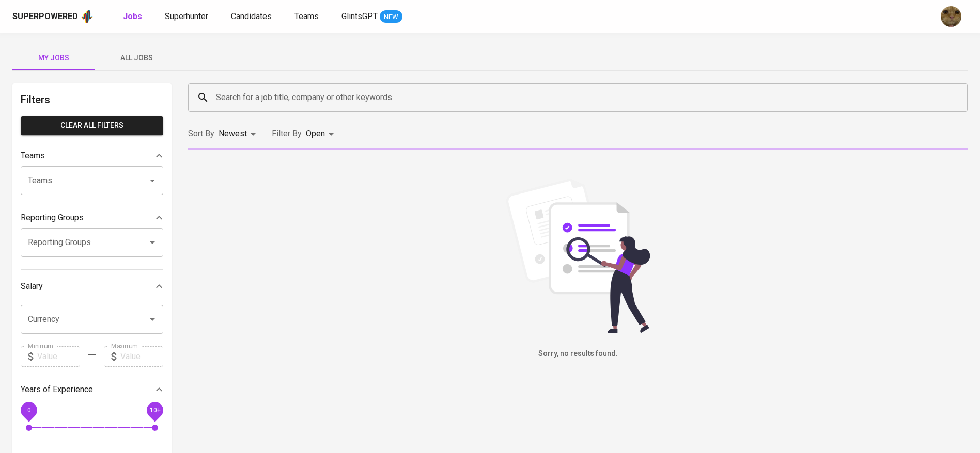 This screenshot has width=980, height=453. I want to click on div: Teams, so click(92, 156).